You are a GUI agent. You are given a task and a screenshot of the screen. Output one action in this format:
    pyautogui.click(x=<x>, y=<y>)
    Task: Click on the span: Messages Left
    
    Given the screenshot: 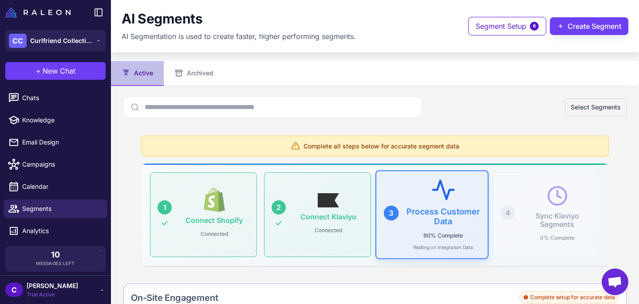 What is the action you would take?
    pyautogui.click(x=55, y=263)
    